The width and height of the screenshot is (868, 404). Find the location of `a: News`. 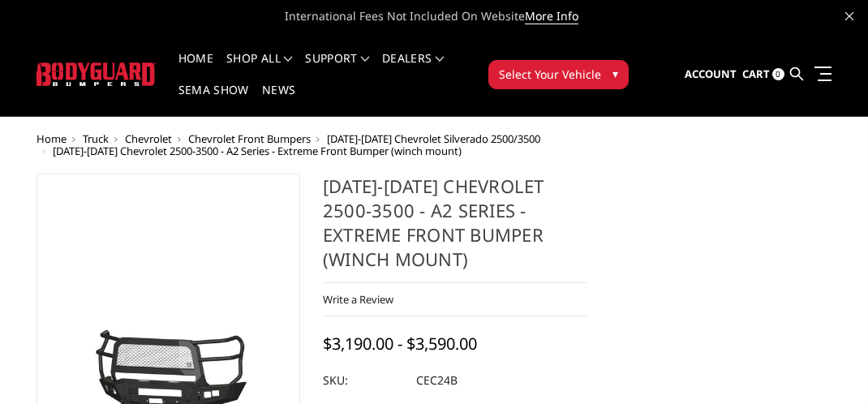

a: News is located at coordinates (279, 100).